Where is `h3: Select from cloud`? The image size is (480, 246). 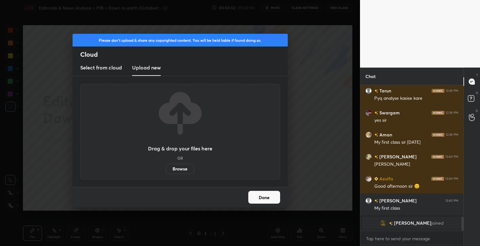
h3: Select from cloud is located at coordinates (101, 67).